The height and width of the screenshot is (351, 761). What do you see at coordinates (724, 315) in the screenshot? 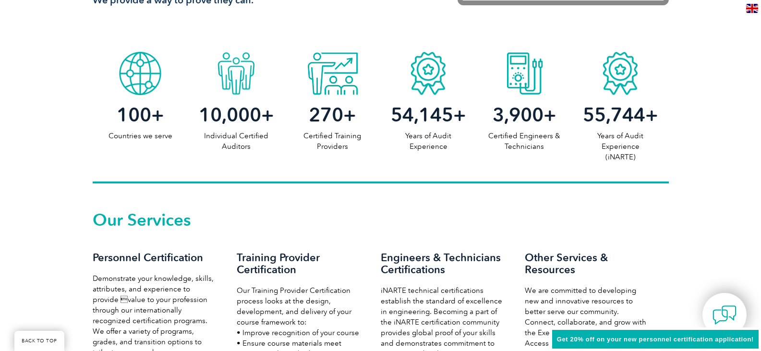
I see `img: contact-chat.png` at bounding box center [724, 315].